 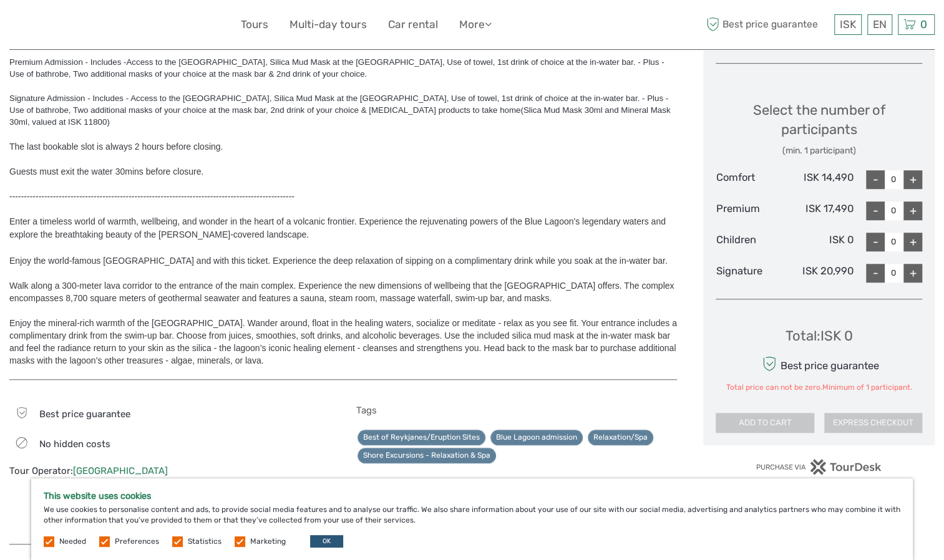 I want to click on a: Relaxation/Spa, so click(x=620, y=437).